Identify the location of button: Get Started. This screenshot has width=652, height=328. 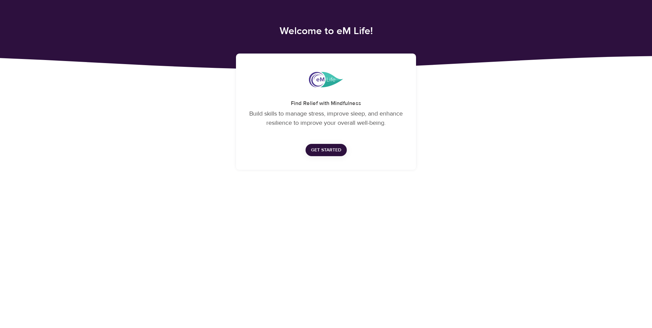
(326, 150).